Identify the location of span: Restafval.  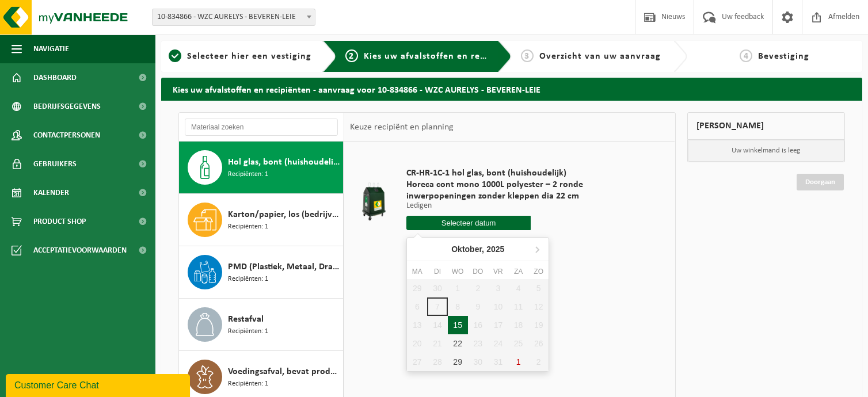
(246, 319).